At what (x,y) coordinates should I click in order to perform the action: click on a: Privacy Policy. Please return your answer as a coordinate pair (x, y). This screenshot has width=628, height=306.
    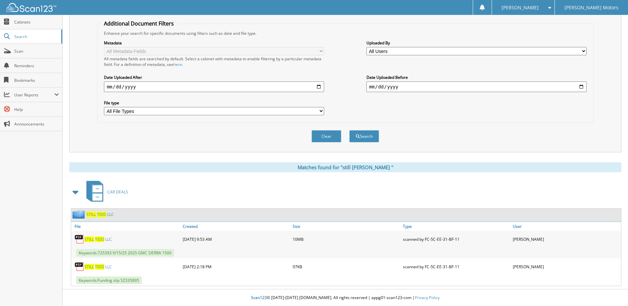
    Looking at the image, I should click on (427, 297).